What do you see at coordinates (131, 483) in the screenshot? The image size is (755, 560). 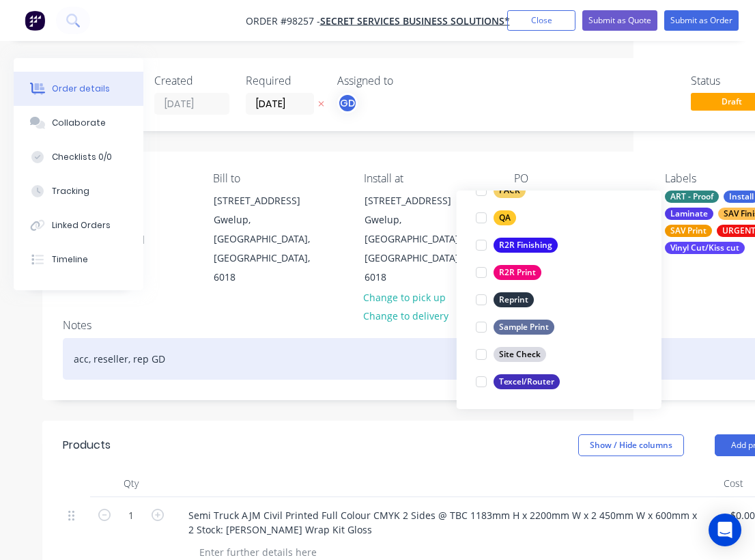 I see `div: Qty` at bounding box center [131, 483].